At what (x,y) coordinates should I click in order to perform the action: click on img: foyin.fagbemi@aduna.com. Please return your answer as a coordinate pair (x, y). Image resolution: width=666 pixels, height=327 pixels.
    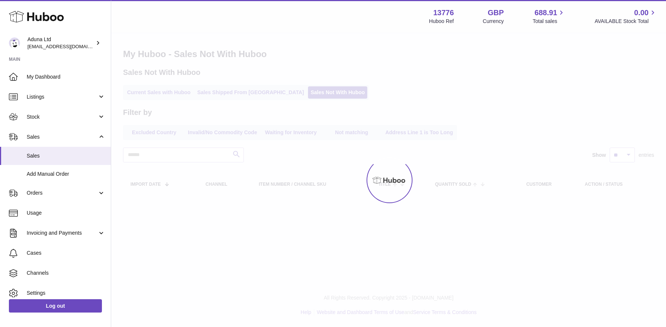
    Looking at the image, I should click on (14, 43).